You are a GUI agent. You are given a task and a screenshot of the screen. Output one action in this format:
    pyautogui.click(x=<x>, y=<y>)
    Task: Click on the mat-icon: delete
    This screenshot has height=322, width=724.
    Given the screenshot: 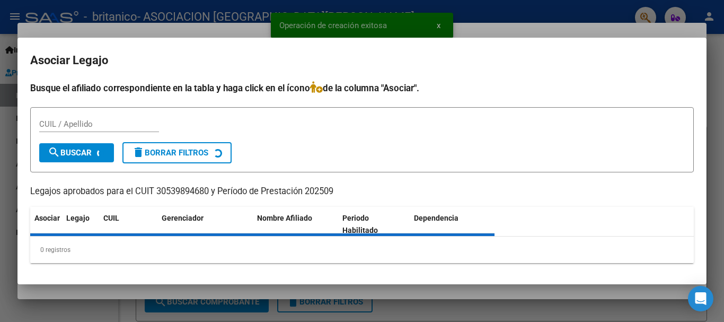 What is the action you would take?
    pyautogui.click(x=138, y=152)
    